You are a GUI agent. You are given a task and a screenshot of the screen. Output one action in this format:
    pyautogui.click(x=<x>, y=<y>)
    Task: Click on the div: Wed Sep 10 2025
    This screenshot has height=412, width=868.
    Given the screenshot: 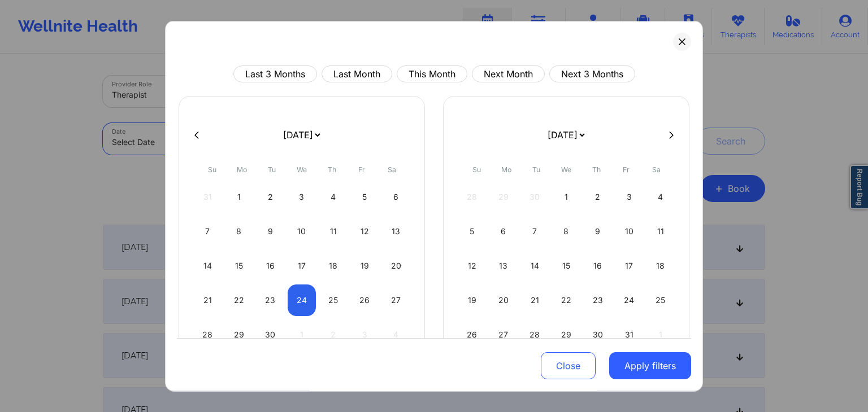 What is the action you would take?
    pyautogui.click(x=302, y=232)
    